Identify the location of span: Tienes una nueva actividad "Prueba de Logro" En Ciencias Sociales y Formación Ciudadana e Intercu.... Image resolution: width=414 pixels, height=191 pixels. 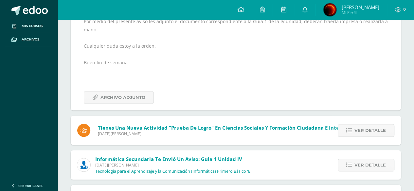
(235, 128).